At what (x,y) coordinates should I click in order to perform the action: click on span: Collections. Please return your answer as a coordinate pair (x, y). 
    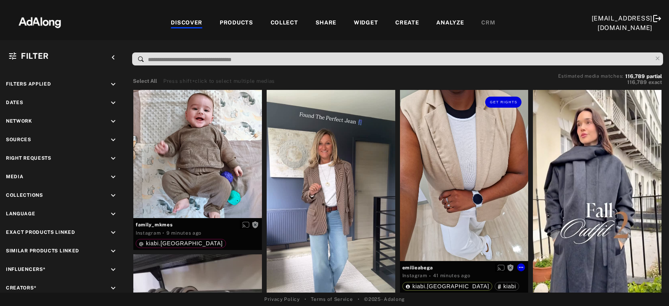
    Looking at the image, I should click on (24, 195).